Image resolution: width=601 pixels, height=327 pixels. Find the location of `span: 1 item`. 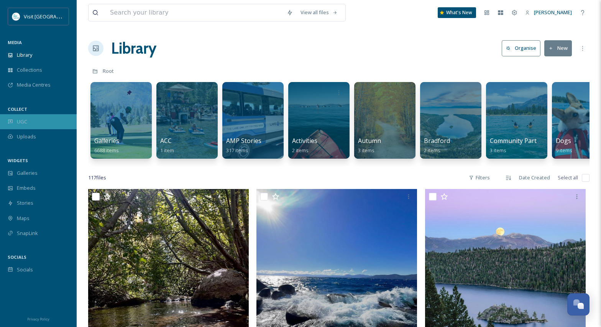

span: 1 item is located at coordinates (167, 150).